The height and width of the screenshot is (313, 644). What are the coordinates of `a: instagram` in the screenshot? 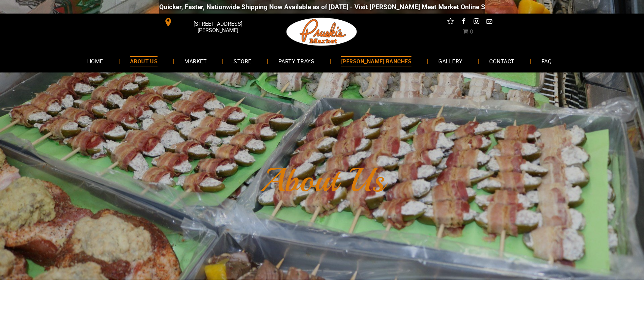 It's located at (476, 22).